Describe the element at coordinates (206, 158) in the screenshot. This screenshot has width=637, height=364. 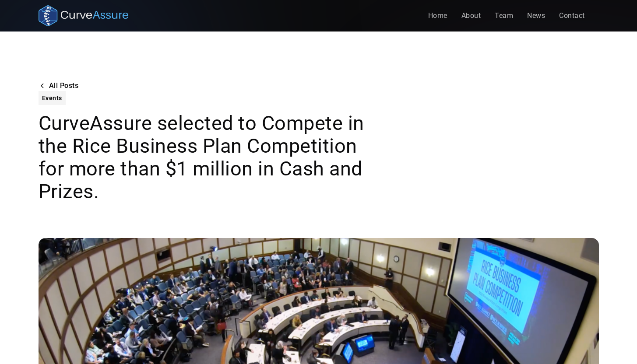
I see `h1: CurveAssure selected to Compete in the Rice Business Plan Competition for more than $1 million in...` at that location.